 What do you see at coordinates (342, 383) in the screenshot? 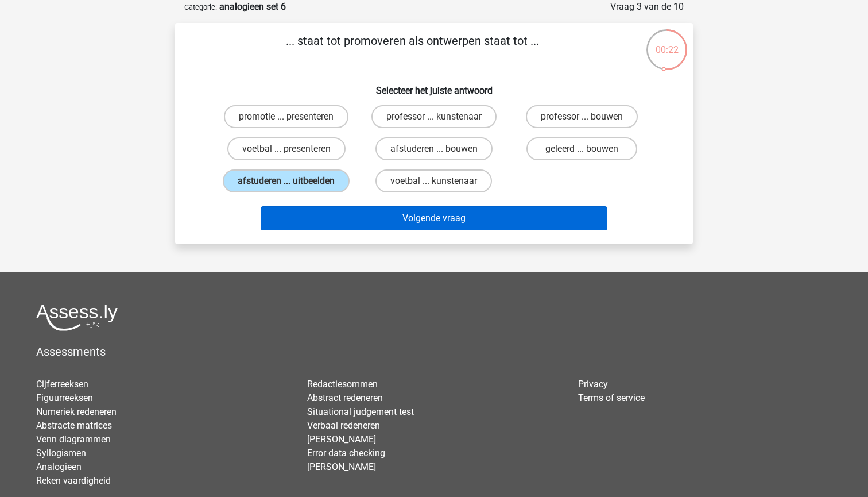
I see `a: Redactiesommen` at bounding box center [342, 383].